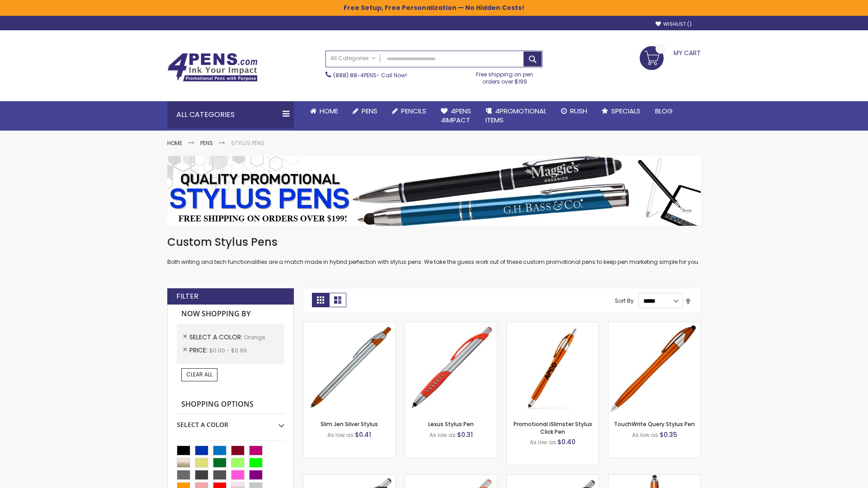  I want to click on strong: Now Shopping by, so click(230, 314).